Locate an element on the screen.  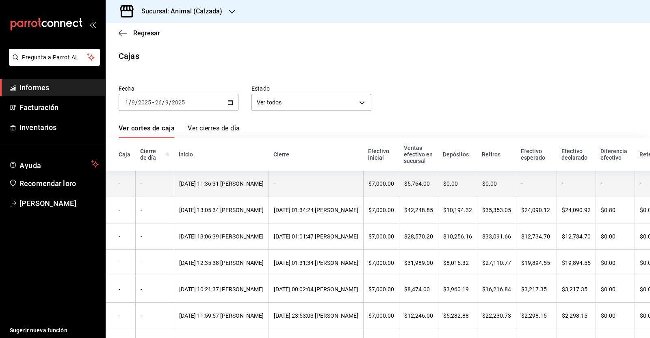
font: Informes is located at coordinates (34, 87).